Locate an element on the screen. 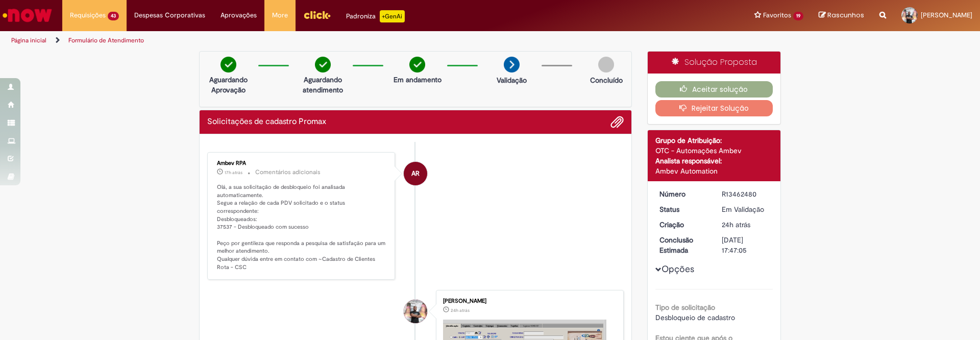 The width and height of the screenshot is (980, 340). dt: Número is located at coordinates (683, 195).